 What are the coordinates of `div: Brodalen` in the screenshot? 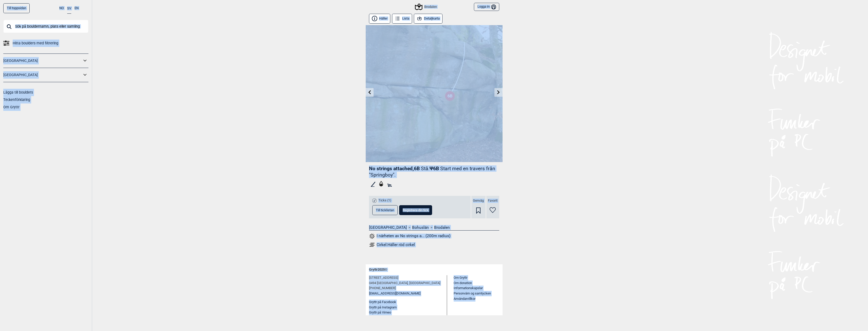 It's located at (426, 7).